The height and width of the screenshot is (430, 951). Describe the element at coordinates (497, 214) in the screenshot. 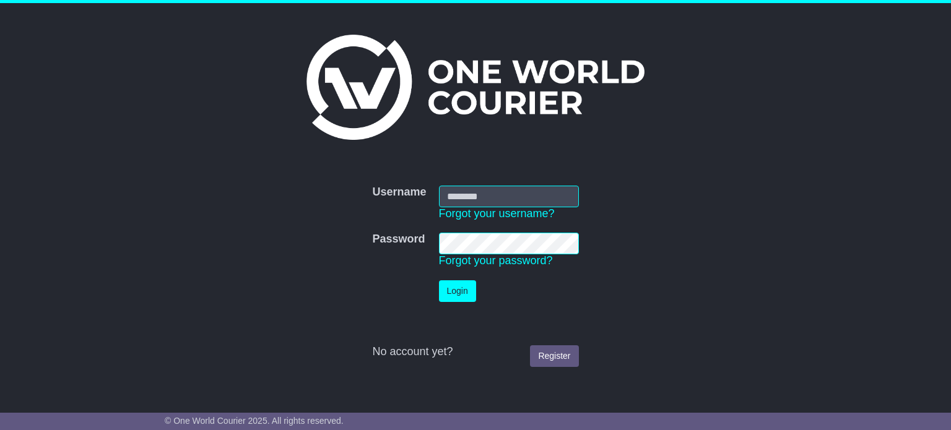

I see `a: Forgot your username?` at that location.